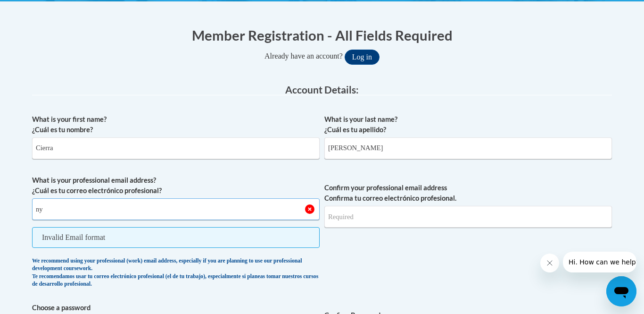  I want to click on label: What is your professional email address? ¿Cuál es tu correo electrónico profesional?, so click(176, 185).